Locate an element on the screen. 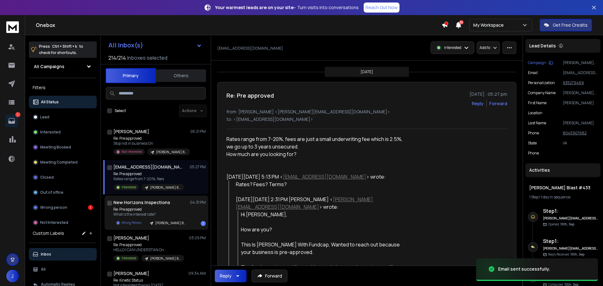 The width and height of the screenshot is (603, 286). span: Ctrl + Shift + k is located at coordinates (64, 46).